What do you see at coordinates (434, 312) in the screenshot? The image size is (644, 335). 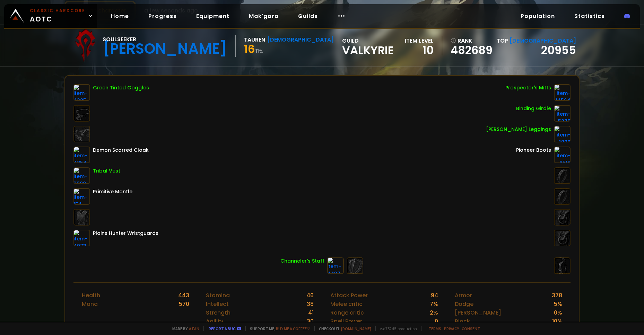 I see `div: 2 %` at bounding box center [434, 312].